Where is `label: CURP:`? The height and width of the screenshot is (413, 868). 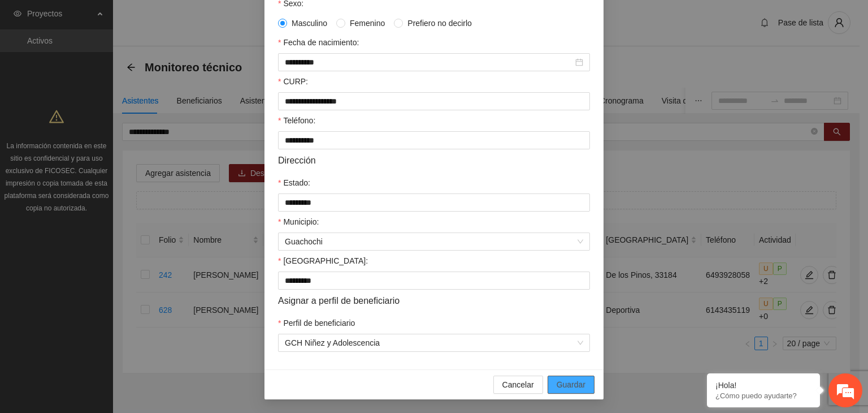 label: CURP: is located at coordinates (292, 81).